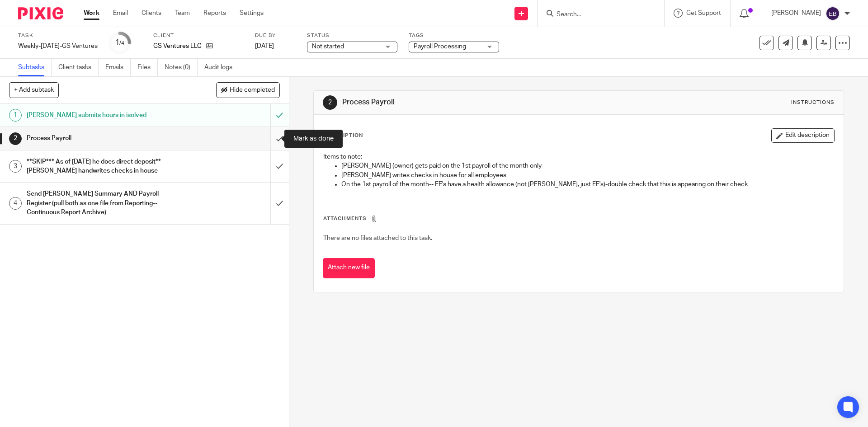  What do you see at coordinates (181, 67) in the screenshot?
I see `a: Notes (0)` at bounding box center [181, 67].